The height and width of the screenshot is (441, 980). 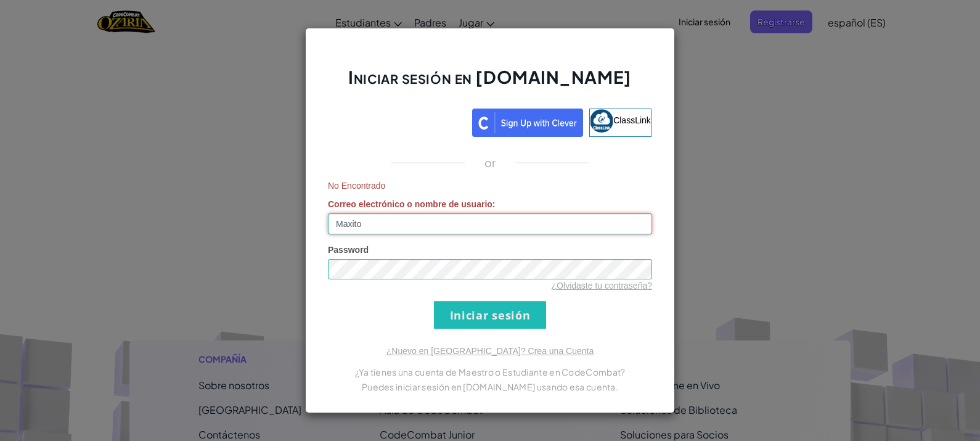 What do you see at coordinates (490, 186) in the screenshot?
I see `span: No Encontrado` at bounding box center [490, 186].